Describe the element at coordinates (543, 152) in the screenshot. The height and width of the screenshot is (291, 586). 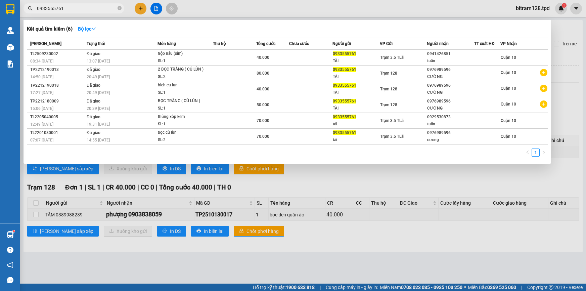
I see `button: right` at that location.